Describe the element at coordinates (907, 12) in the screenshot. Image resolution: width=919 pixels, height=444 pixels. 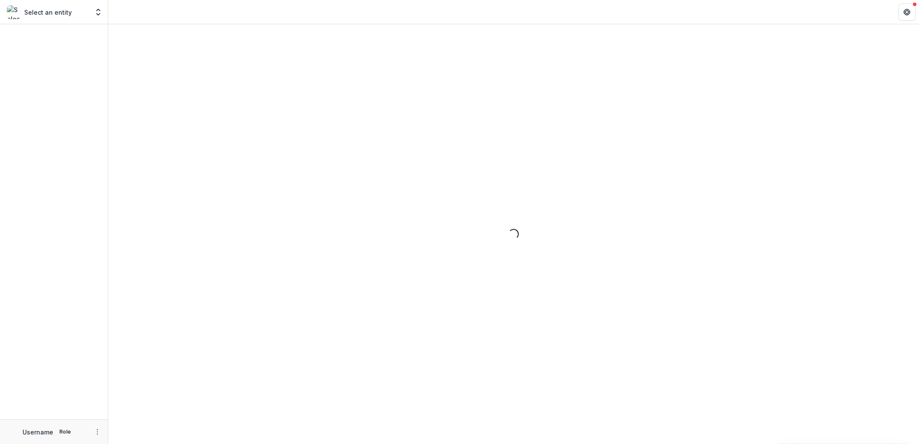
I see `button: Get Help` at that location.